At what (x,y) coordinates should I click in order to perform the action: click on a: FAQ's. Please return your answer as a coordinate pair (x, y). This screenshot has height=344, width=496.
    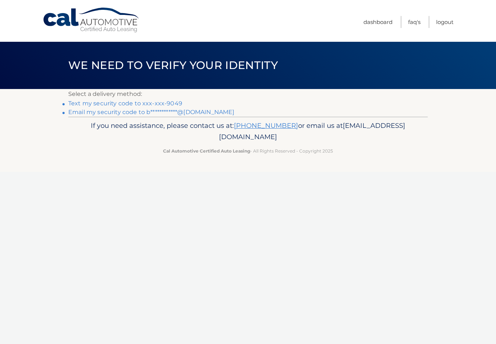
    Looking at the image, I should click on (414, 22).